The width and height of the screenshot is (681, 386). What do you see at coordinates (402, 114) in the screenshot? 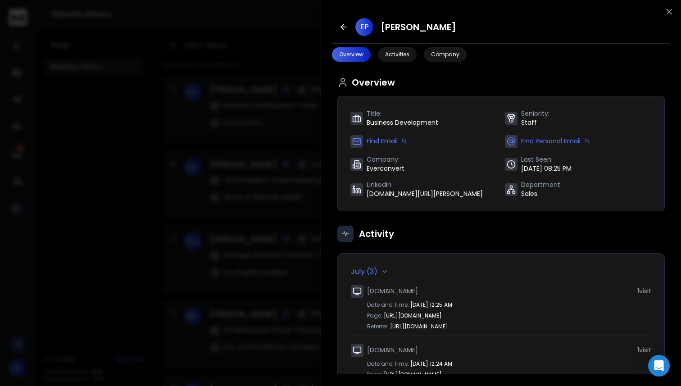
I see `span: Title :` at bounding box center [402, 114].